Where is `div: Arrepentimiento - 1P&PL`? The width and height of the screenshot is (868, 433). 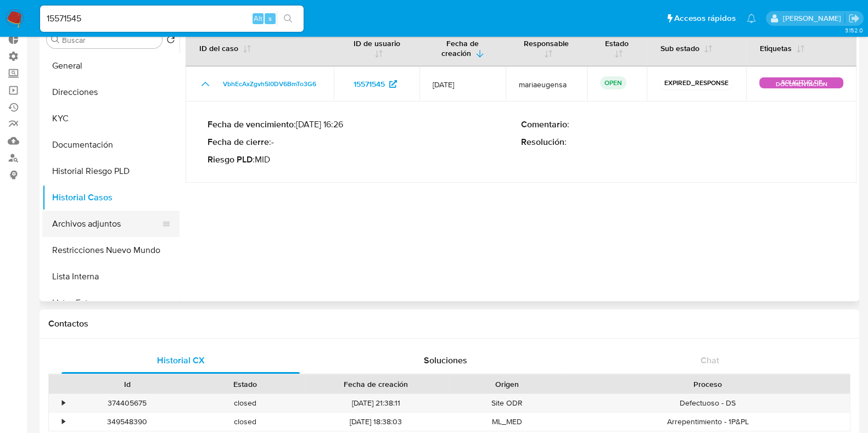 div: Arrepentimiento - 1P&PL is located at coordinates (707, 421).